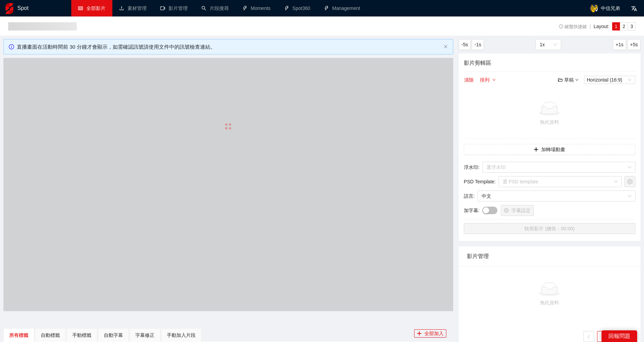  What do you see at coordinates (589, 337) in the screenshot?
I see `li: 上一頁` at bounding box center [589, 337].